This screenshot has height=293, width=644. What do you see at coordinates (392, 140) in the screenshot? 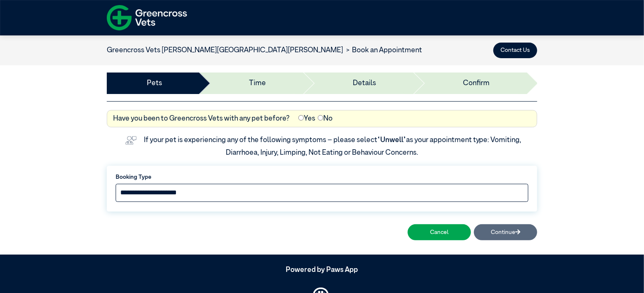
I see `span: “Unwell”` at bounding box center [392, 140].